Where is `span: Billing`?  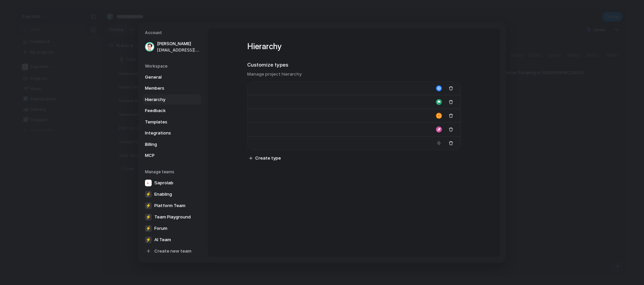 span: Billing is located at coordinates (166, 144).